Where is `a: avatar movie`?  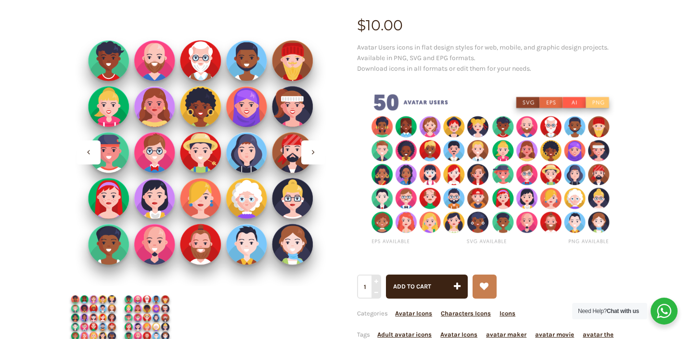 a: avatar movie is located at coordinates (555, 335).